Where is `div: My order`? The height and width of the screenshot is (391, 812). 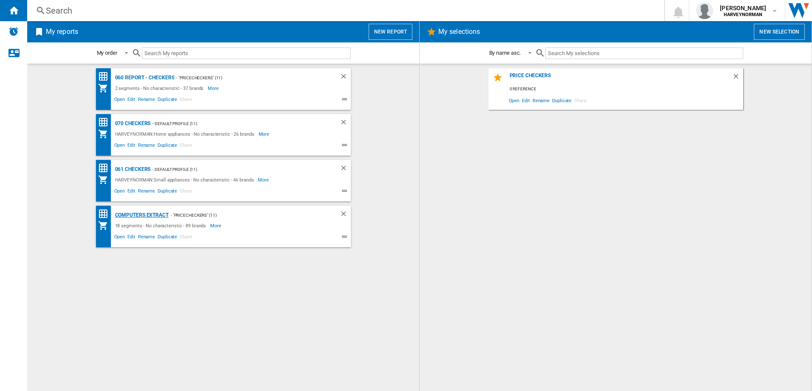 div: My order is located at coordinates (107, 53).